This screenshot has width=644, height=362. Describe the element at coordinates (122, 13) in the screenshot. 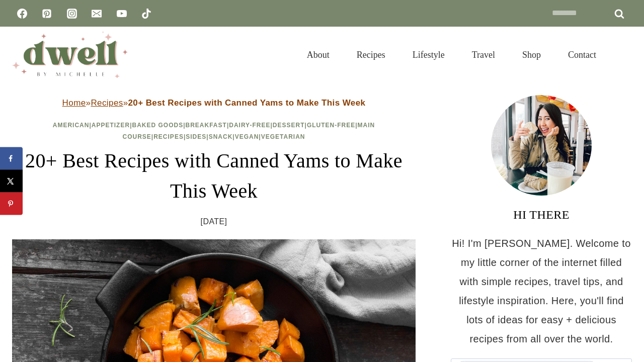

I see `a: YouTube` at that location.